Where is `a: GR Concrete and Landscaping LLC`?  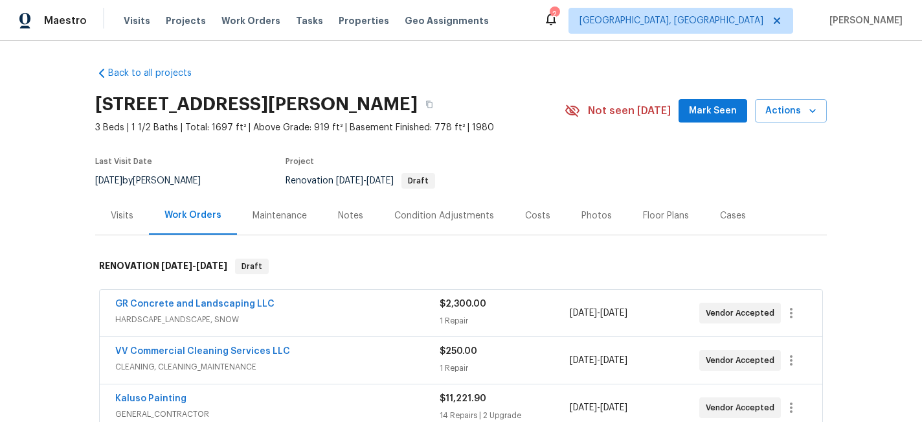
a: GR Concrete and Landscaping LLC is located at coordinates (195, 304).